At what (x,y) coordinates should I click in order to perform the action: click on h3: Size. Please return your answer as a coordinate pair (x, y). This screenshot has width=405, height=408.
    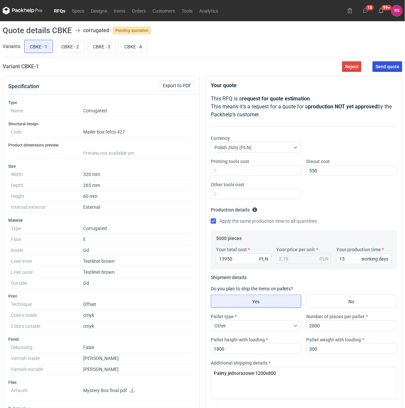
    Looking at the image, I should click on (101, 167).